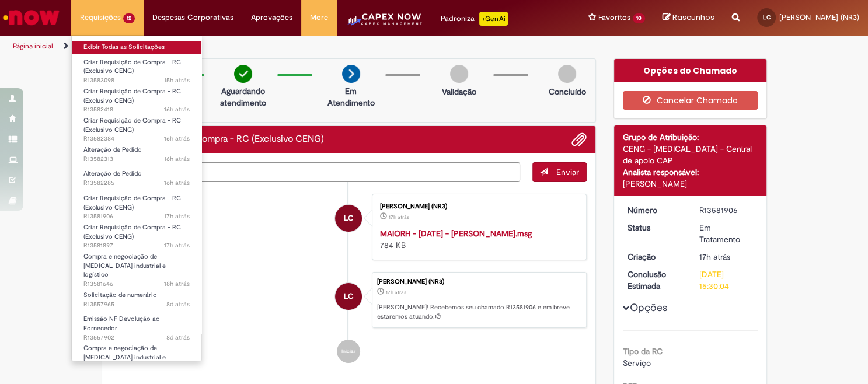  What do you see at coordinates (567, 172) in the screenshot?
I see `span: Enviar` at bounding box center [567, 172].